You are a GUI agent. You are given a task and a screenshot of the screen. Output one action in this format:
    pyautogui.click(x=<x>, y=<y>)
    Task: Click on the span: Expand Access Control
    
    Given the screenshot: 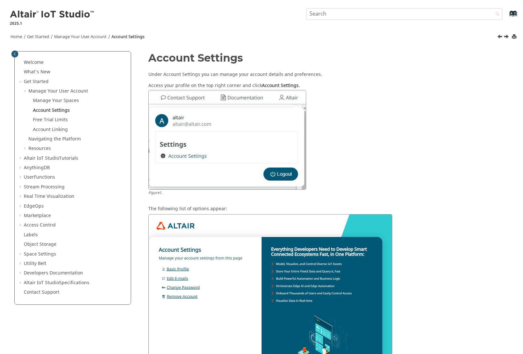 What is the action you would take?
    pyautogui.click(x=21, y=225)
    